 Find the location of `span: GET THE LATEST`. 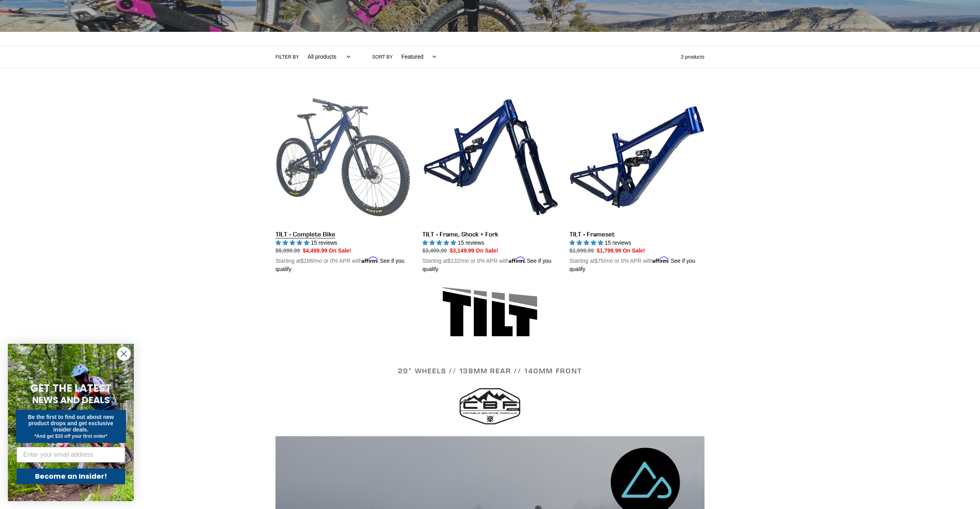

span: GET THE LATEST is located at coordinates (71, 388).